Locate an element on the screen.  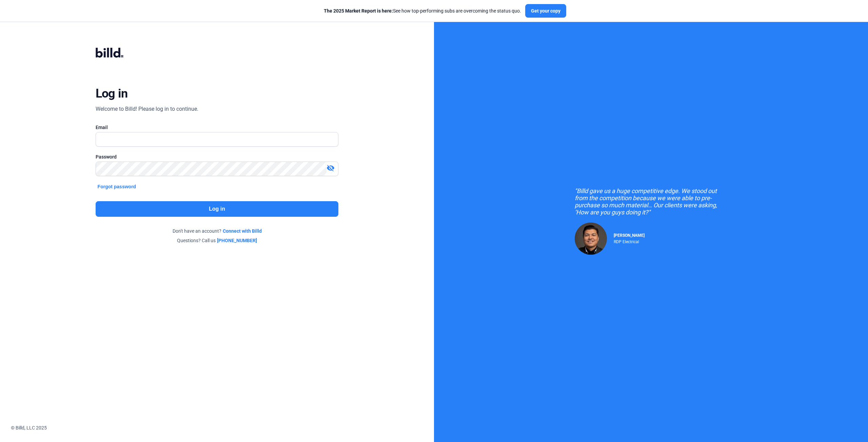
div: Email is located at coordinates (217, 127).